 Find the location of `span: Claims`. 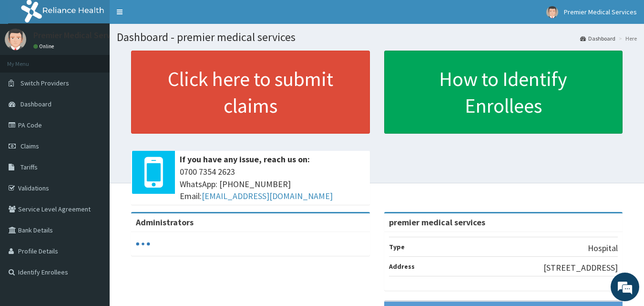

span: Claims is located at coordinates (30, 146).